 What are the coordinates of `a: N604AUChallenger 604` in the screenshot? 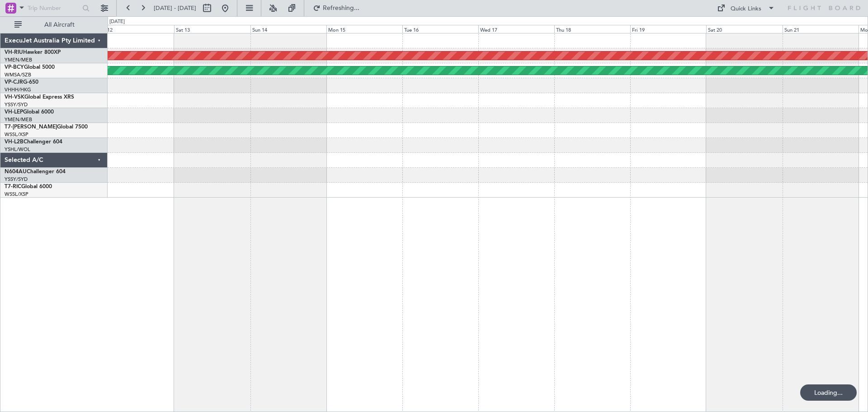 It's located at (35, 172).